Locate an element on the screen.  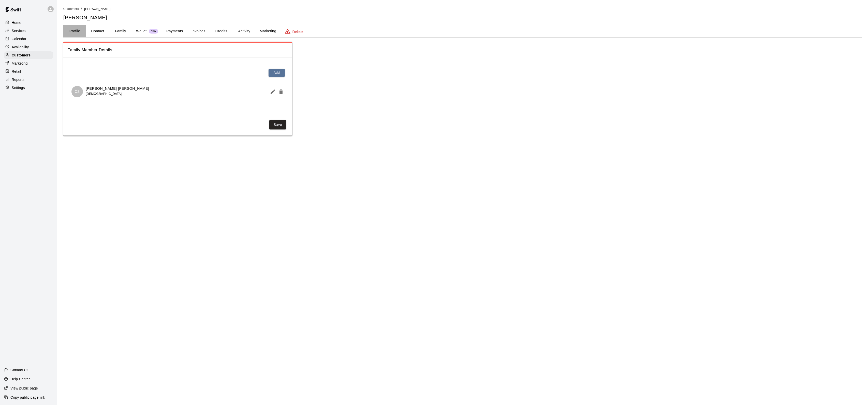
button: Payments is located at coordinates (175, 31).